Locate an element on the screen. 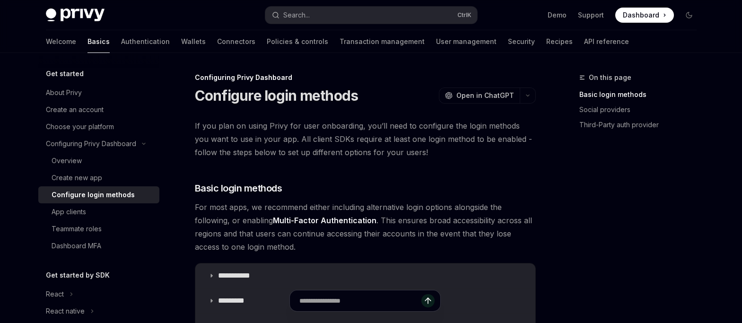 This screenshot has height=323, width=742. a: Overview is located at coordinates (99, 161).